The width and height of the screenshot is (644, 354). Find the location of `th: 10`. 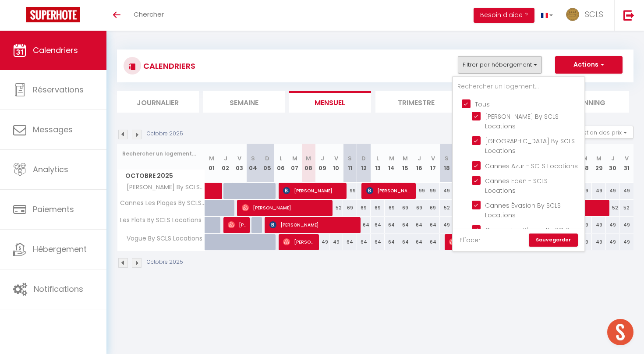

th: 10 is located at coordinates (336, 163).